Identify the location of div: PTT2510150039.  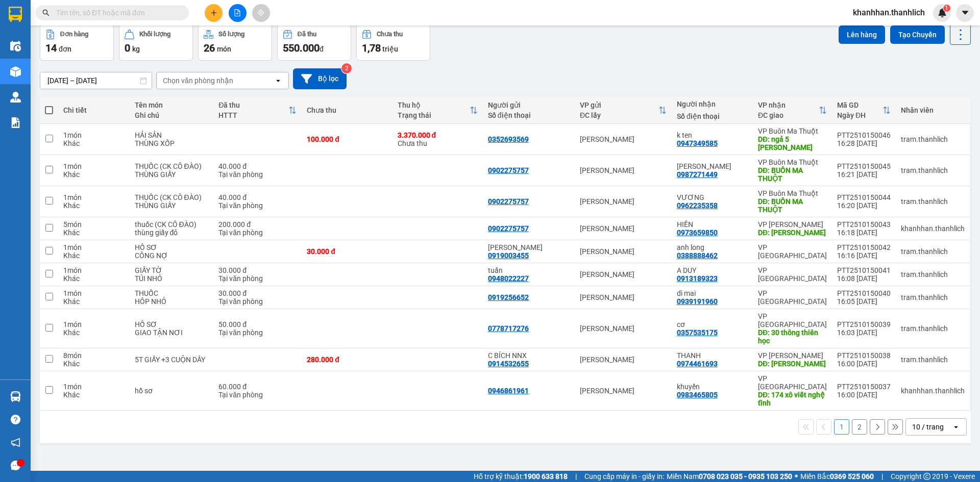
(863, 324).